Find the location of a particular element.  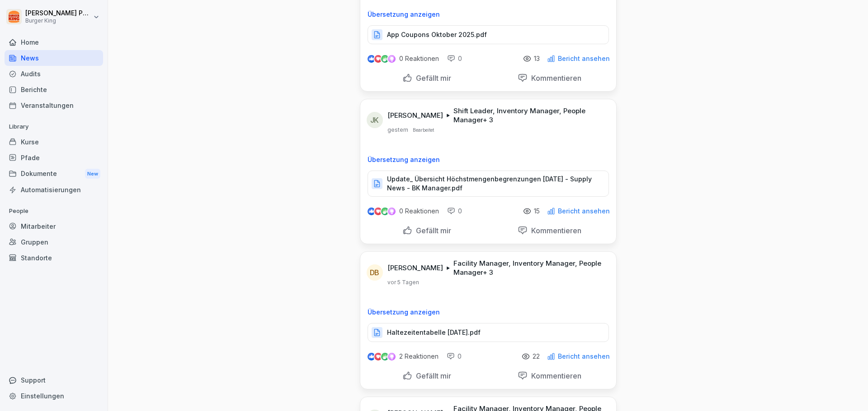

a: Pfade is located at coordinates (54, 157).